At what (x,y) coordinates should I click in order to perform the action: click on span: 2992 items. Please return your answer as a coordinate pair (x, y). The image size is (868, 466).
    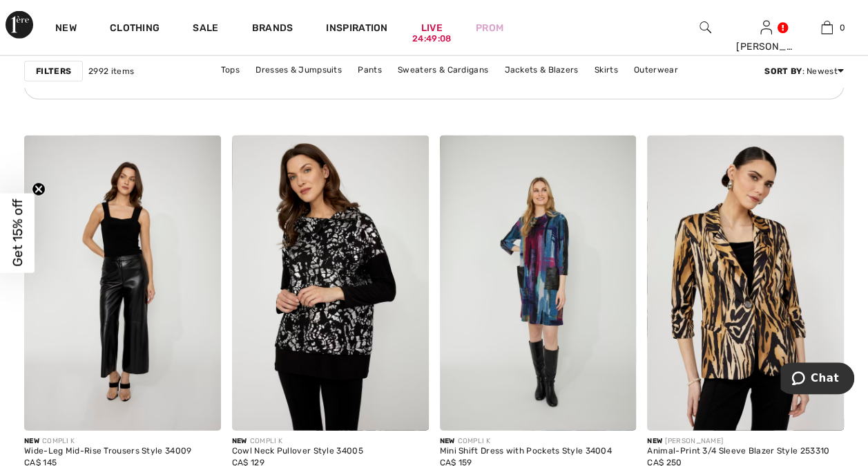
    Looking at the image, I should click on (111, 71).